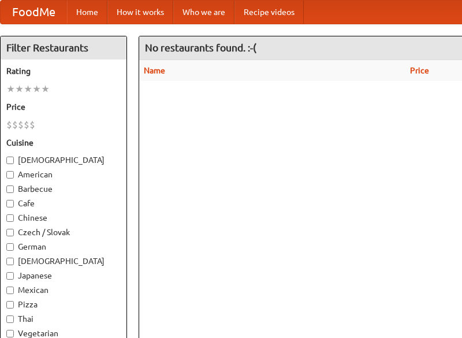 The height and width of the screenshot is (338, 462). I want to click on a: Home, so click(87, 12).